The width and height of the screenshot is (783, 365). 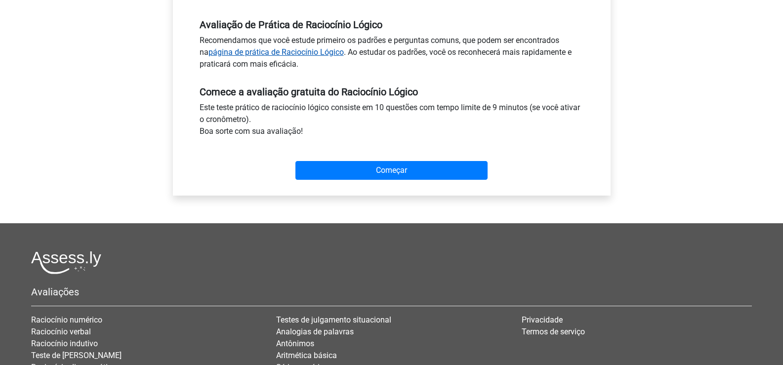 What do you see at coordinates (67, 320) in the screenshot?
I see `font: Raciocínio numérico` at bounding box center [67, 320].